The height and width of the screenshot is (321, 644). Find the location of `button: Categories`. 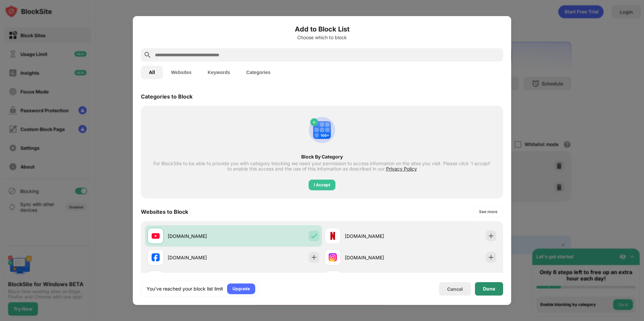

button: Categories is located at coordinates (258, 73).